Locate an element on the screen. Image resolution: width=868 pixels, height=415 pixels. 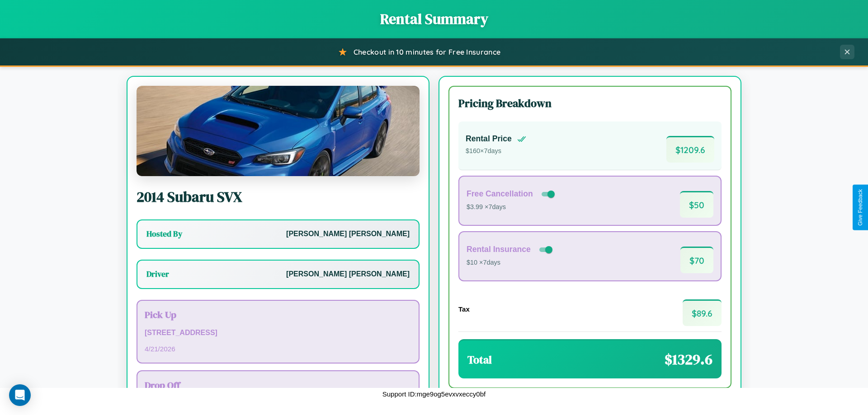
h3: Pick Up is located at coordinates (278, 314).